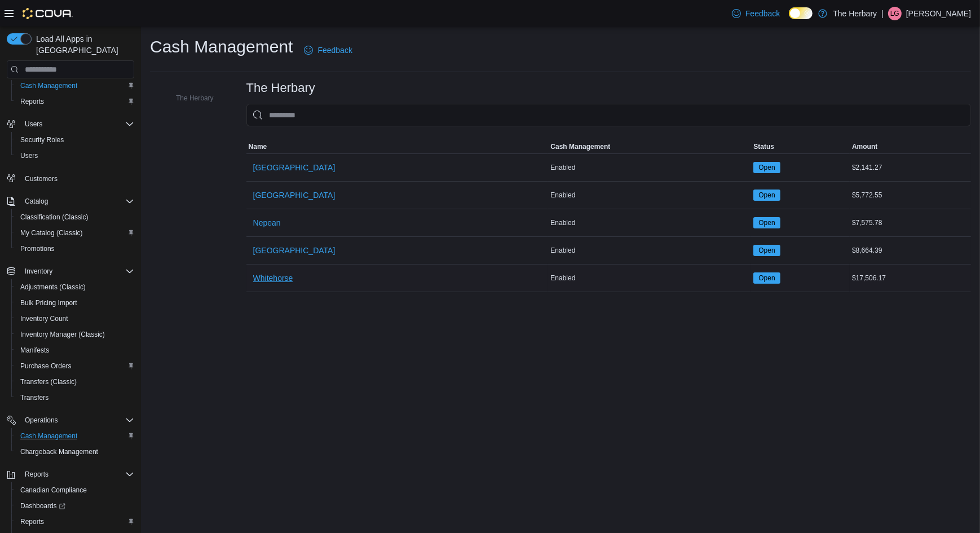  Describe the element at coordinates (75, 452) in the screenshot. I see `button: Chargeback Management` at that location.